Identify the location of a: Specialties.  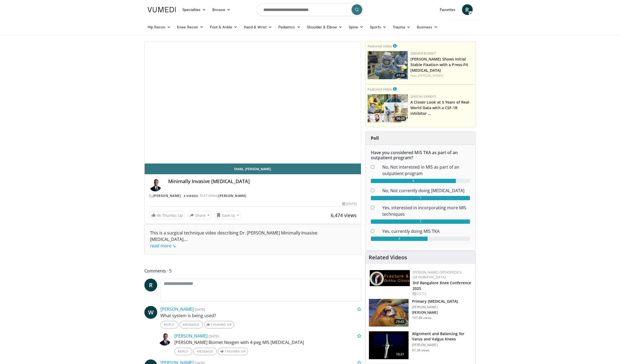
(194, 9).